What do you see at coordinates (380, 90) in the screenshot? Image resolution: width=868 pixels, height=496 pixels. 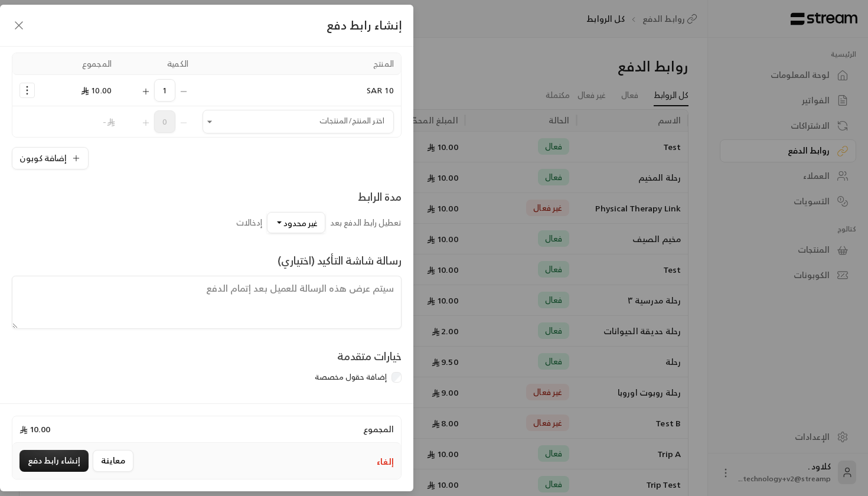 I see `span: 10 SAR` at bounding box center [380, 90].